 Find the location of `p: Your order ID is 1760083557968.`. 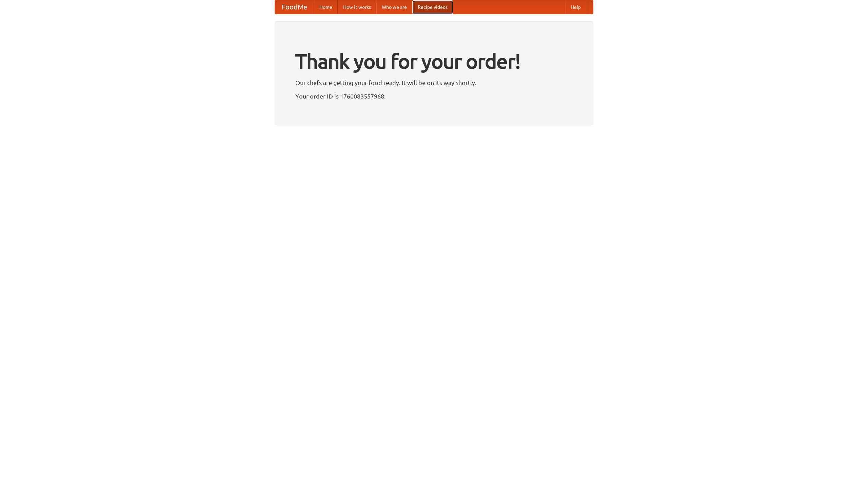

p: Your order ID is 1760083557968. is located at coordinates (434, 96).